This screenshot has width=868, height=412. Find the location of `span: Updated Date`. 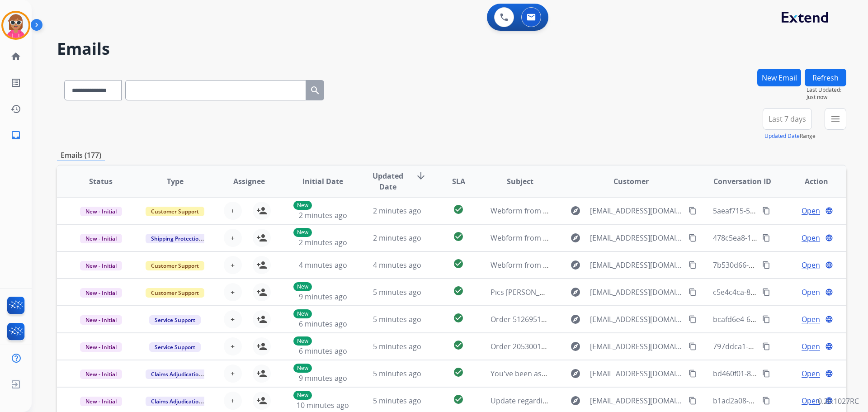

span: Updated Date is located at coordinates (388, 181).